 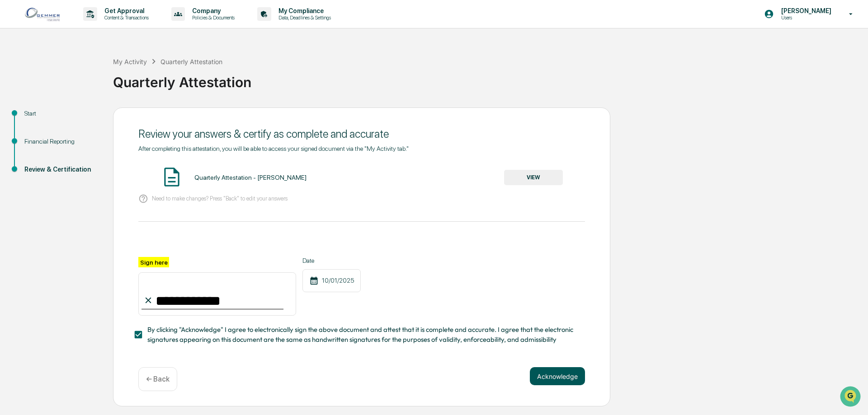 What do you see at coordinates (99, 156) in the screenshot?
I see `span: Pylon` at bounding box center [99, 156].